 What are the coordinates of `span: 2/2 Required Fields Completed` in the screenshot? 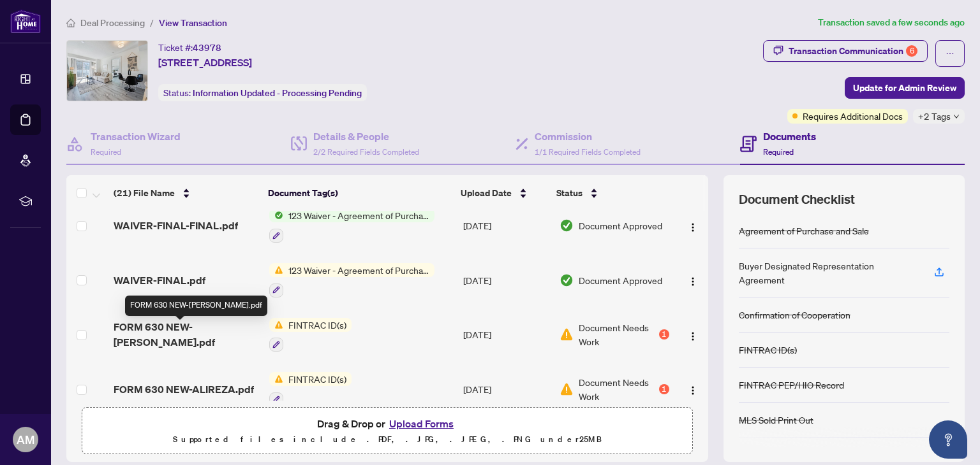 It's located at (366, 152).